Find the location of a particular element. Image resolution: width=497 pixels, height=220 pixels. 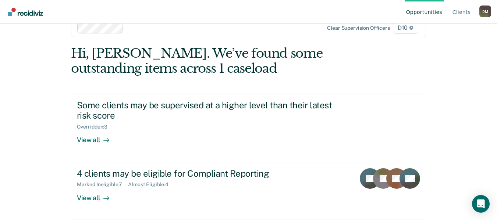

div: D M is located at coordinates (485, 11).